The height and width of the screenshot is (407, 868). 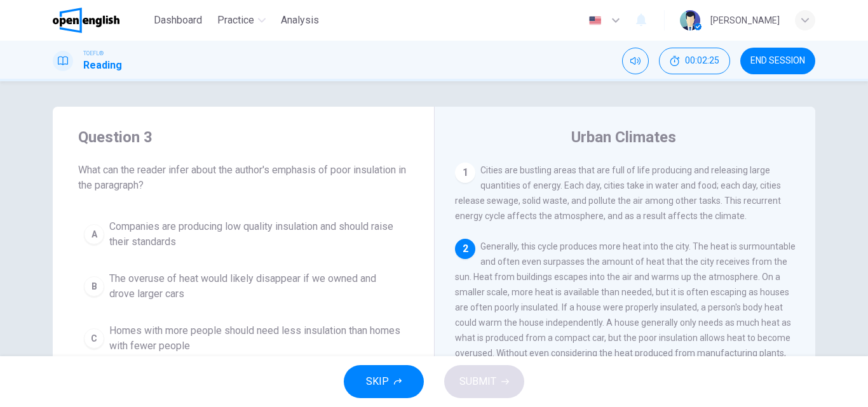 What do you see at coordinates (241, 21) in the screenshot?
I see `button: Practice` at bounding box center [241, 21].